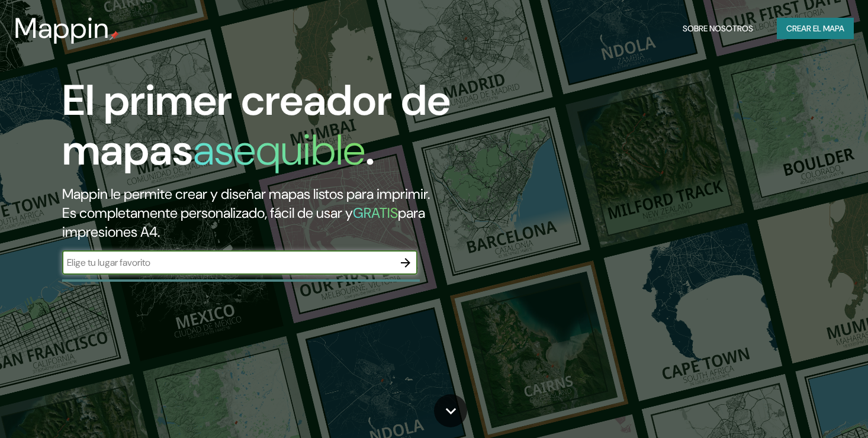 This screenshot has width=868, height=438. I want to click on font: Sobre nosotros, so click(718, 29).